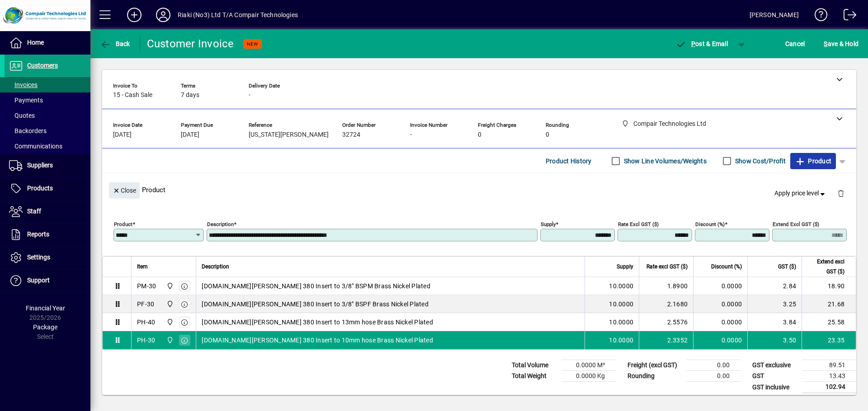 The height and width of the screenshot is (411, 868). Describe the element at coordinates (588, 377) in the screenshot. I see `td: 0.0000 Kg` at that location.